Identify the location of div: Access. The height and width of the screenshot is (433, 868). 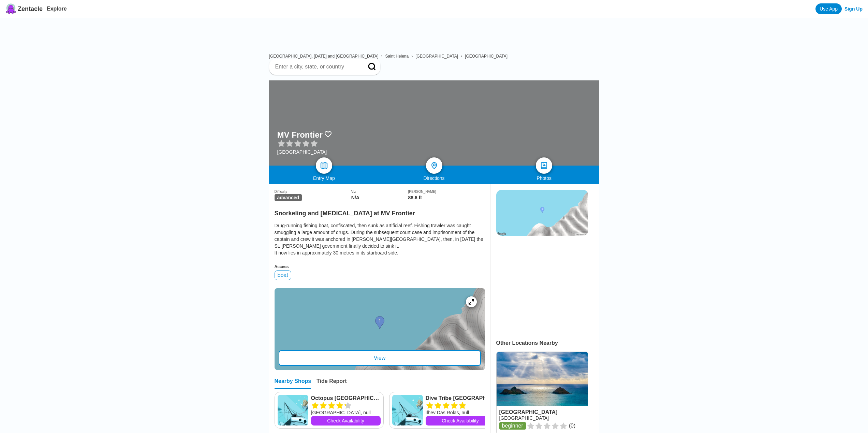
(380, 267).